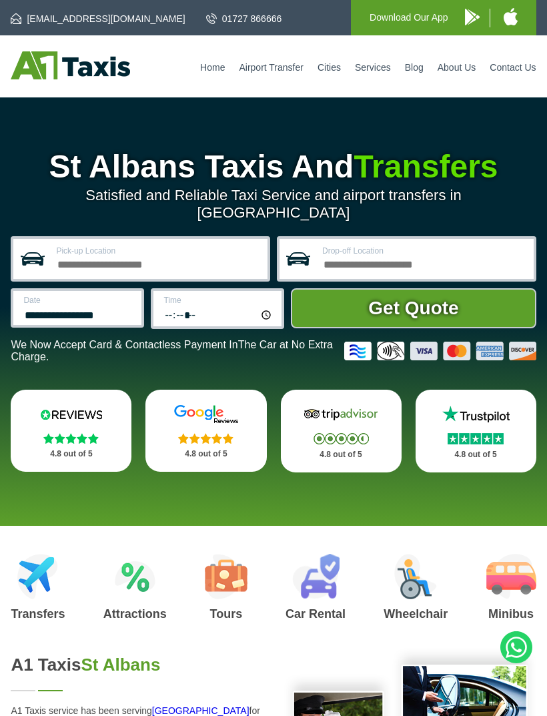  I want to click on img: Minibus, so click(511, 576).